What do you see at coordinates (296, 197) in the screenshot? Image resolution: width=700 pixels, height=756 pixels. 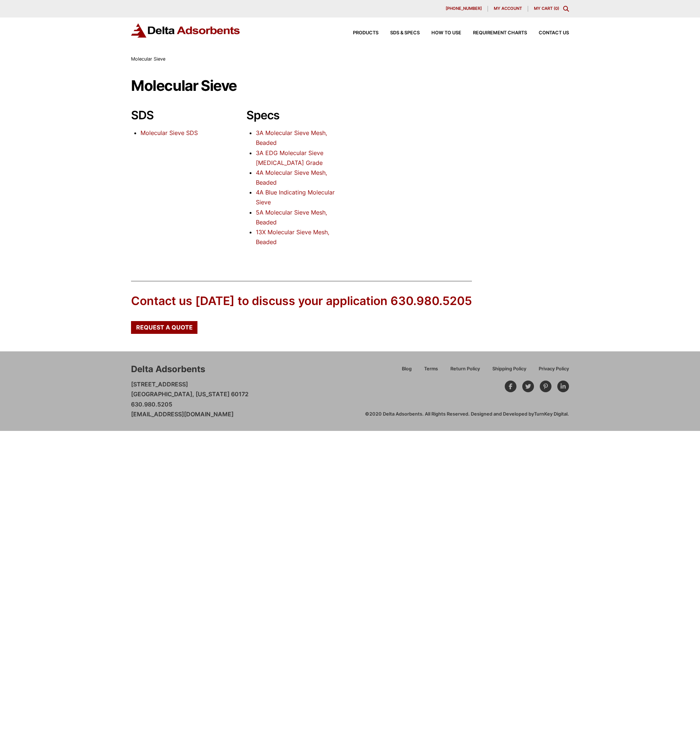 I see `a: 4A Blue Indicating Molecular Sieve` at bounding box center [296, 197].